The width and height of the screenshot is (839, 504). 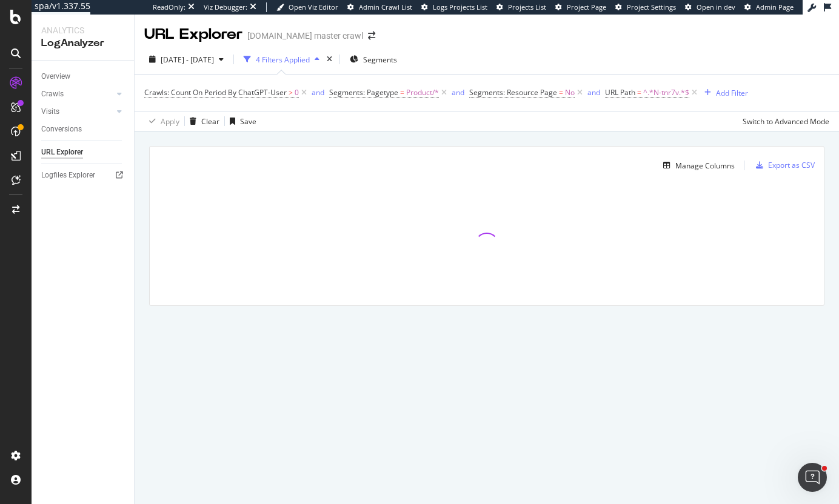 I want to click on span: Segments: Pagetype, so click(x=363, y=92).